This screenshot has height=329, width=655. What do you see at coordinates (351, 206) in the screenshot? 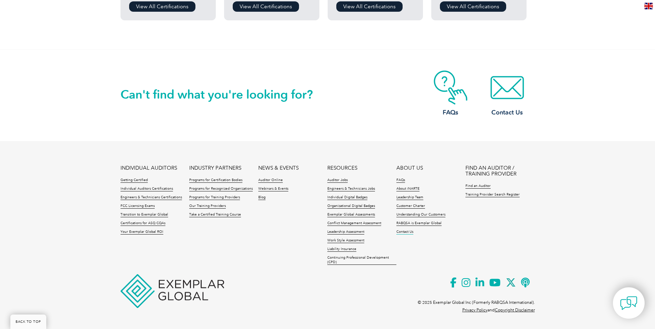
I see `a: Organizational Digital Badges` at bounding box center [351, 206].